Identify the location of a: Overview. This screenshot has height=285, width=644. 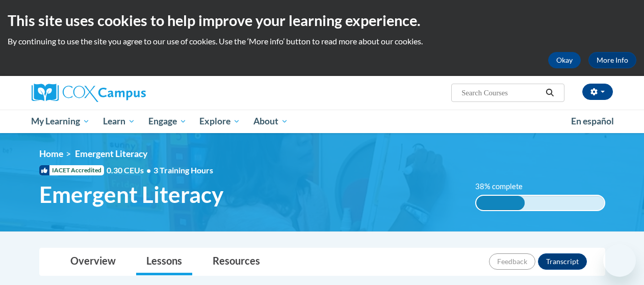
(93, 262).